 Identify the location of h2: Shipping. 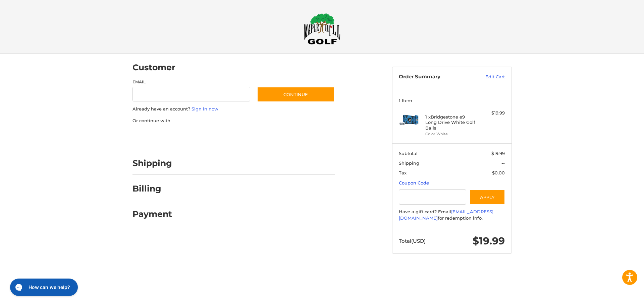
(152, 163).